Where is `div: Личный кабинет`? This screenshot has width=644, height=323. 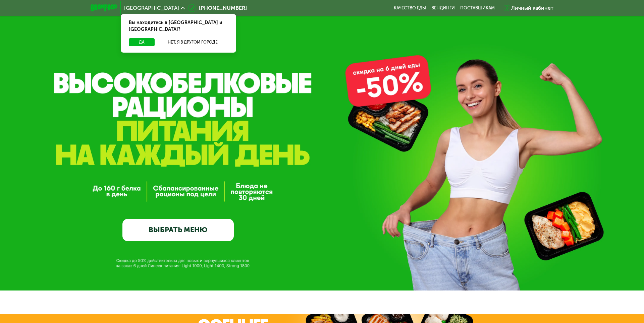
div: Личный кабинет is located at coordinates (532, 8).